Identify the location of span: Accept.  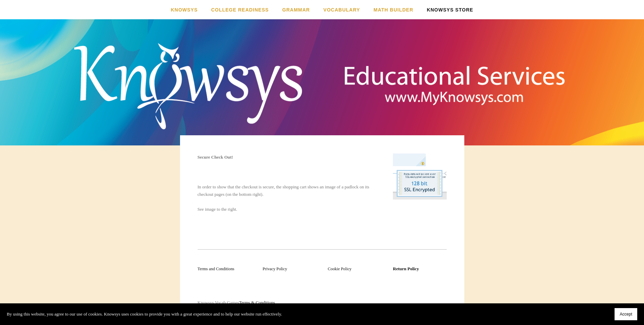
(626, 314).